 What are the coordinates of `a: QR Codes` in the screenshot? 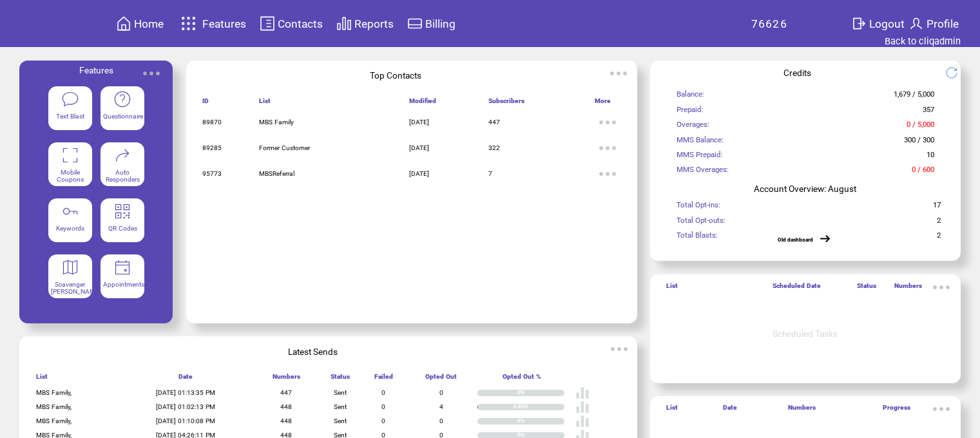 It's located at (122, 222).